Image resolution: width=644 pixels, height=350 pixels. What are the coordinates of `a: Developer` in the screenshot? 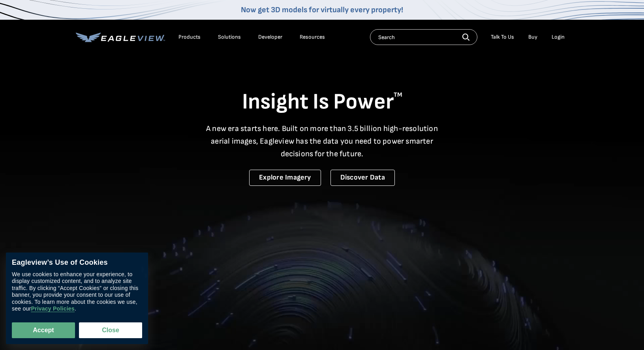 It's located at (270, 37).